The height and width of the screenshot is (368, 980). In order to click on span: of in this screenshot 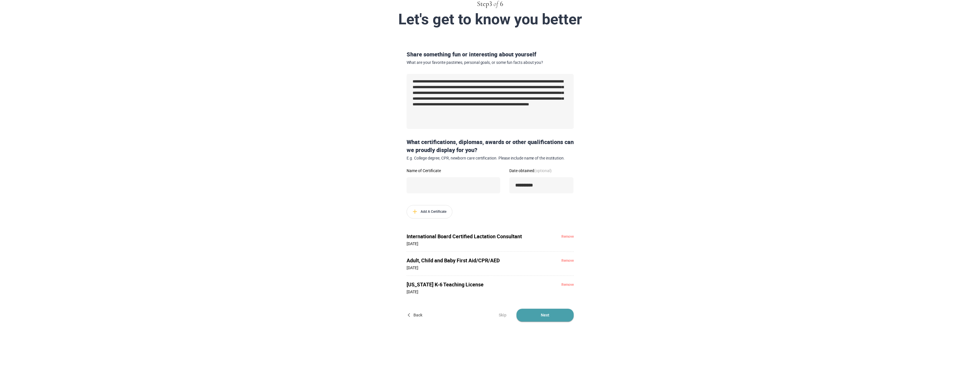, I will do `click(496, 4)`.